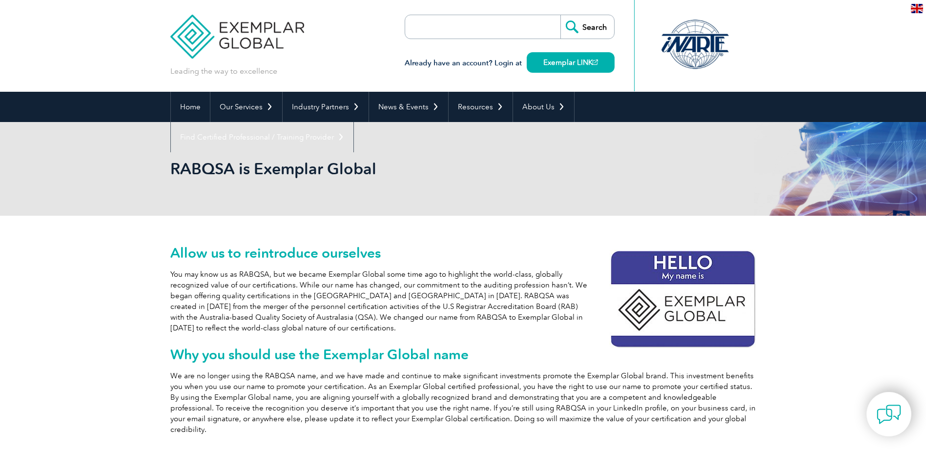  What do you see at coordinates (595, 62) in the screenshot?
I see `img: open_square.png` at bounding box center [595, 62].